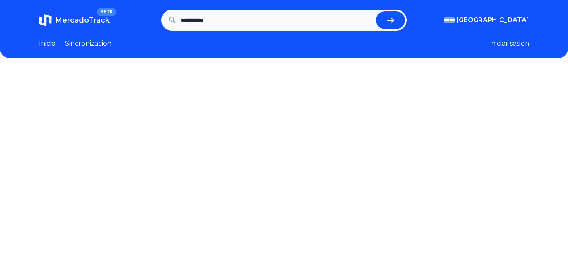 The width and height of the screenshot is (568, 276). Describe the element at coordinates (74, 20) in the screenshot. I see `a: MercadoTrackBETA` at that location.